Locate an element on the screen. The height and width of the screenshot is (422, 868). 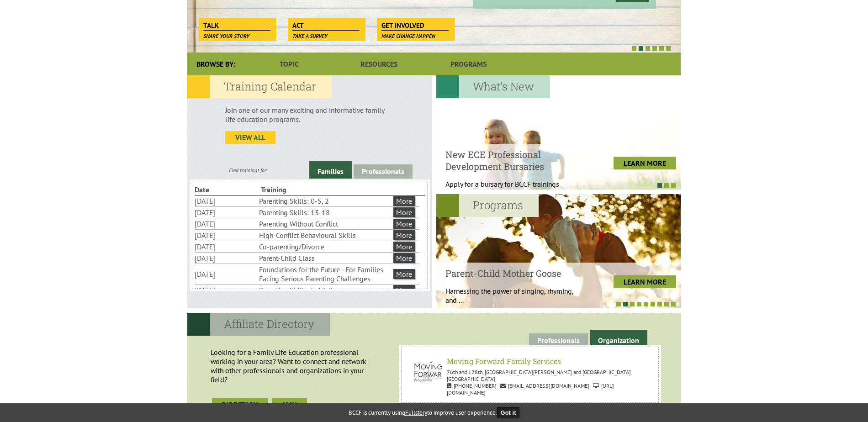
img: Moving Forward Family Services Gary Thandi is located at coordinates (432, 371).